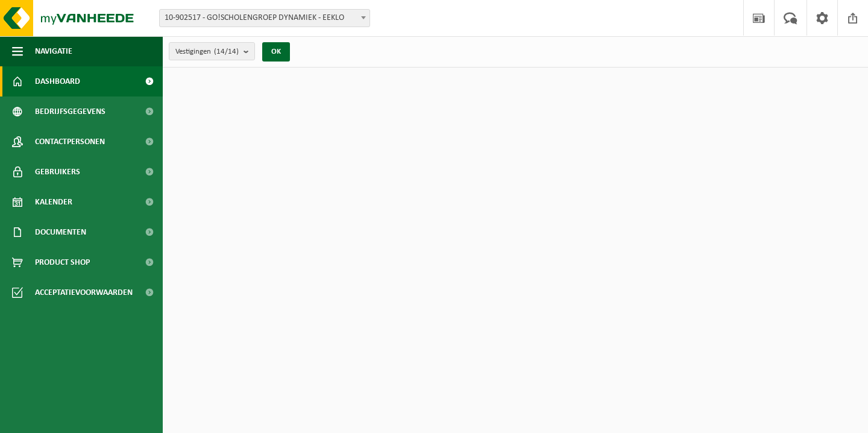 Image resolution: width=868 pixels, height=433 pixels. Describe the element at coordinates (84, 292) in the screenshot. I see `span: Acceptatievoorwaarden` at that location.